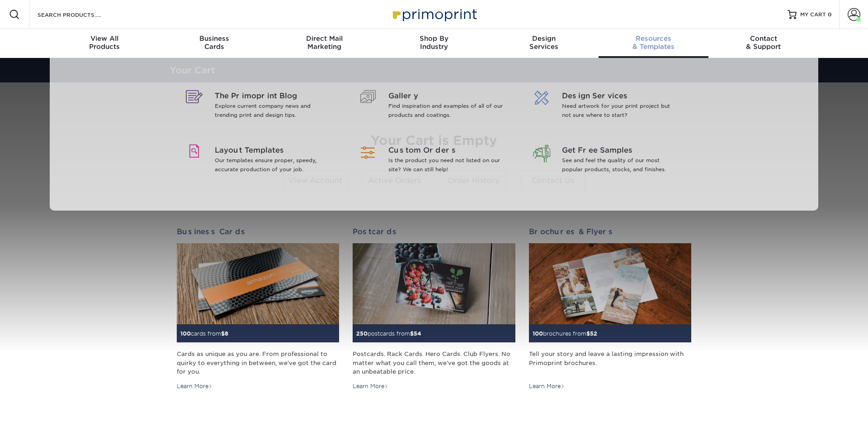  What do you see at coordinates (273, 150) in the screenshot?
I see `span: Layout Templates` at bounding box center [273, 150].